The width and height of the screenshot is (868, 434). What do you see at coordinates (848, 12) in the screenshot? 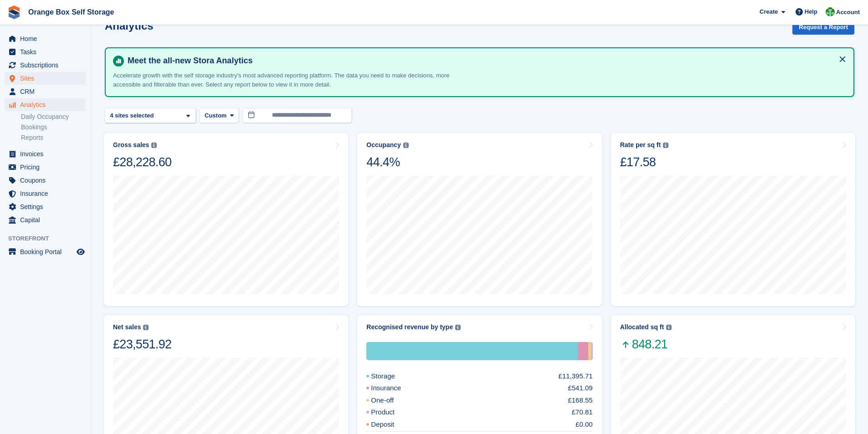
I see `span: Account` at bounding box center [848, 12].